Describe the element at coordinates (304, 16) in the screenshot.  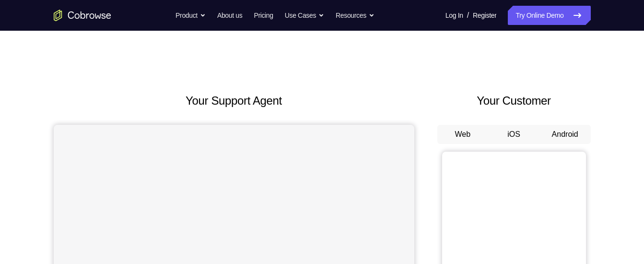
I see `button: Use Cases` at that location.